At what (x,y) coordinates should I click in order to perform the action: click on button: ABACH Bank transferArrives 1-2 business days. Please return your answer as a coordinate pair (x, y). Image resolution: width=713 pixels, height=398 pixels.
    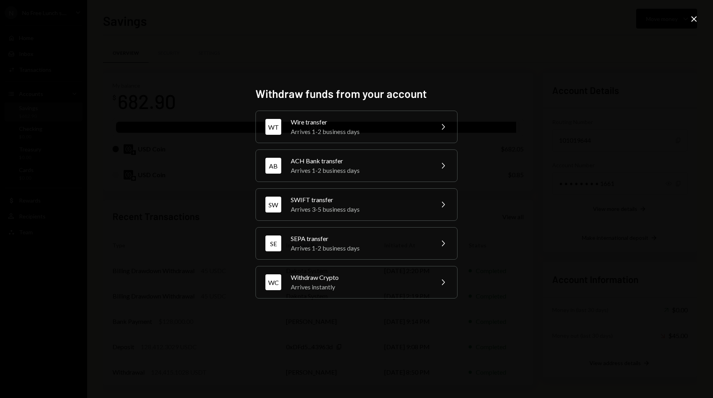
    Looking at the image, I should click on (357, 166).